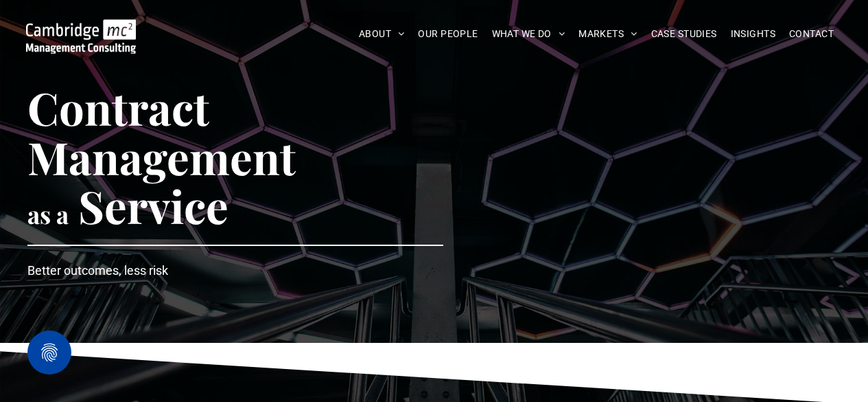 The height and width of the screenshot is (402, 868). What do you see at coordinates (753, 33) in the screenshot?
I see `a: INSIGHTS` at bounding box center [753, 33].